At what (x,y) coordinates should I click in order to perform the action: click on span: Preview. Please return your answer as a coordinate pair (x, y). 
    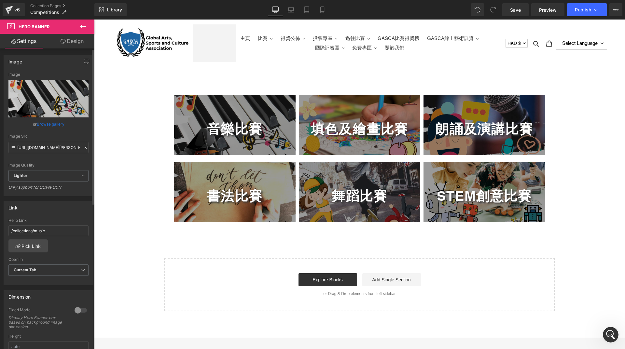
    Looking at the image, I should click on (548, 10).